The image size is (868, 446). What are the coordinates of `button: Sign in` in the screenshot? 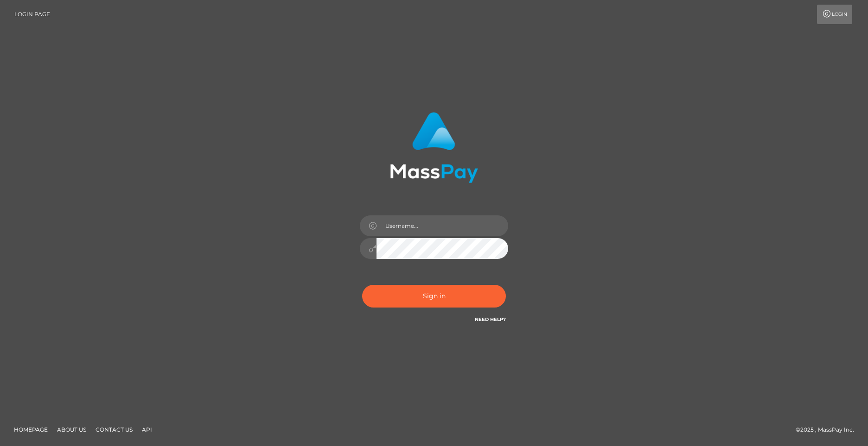 It's located at (434, 296).